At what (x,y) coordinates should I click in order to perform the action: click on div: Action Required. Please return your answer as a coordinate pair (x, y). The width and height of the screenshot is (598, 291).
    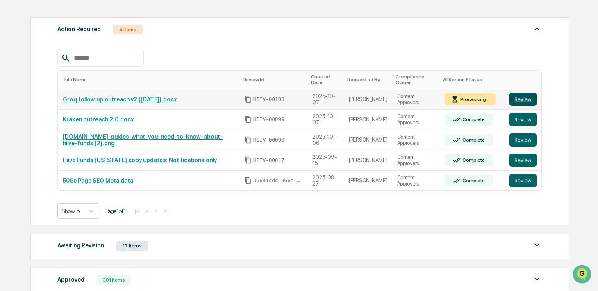
    Looking at the image, I should click on (79, 29).